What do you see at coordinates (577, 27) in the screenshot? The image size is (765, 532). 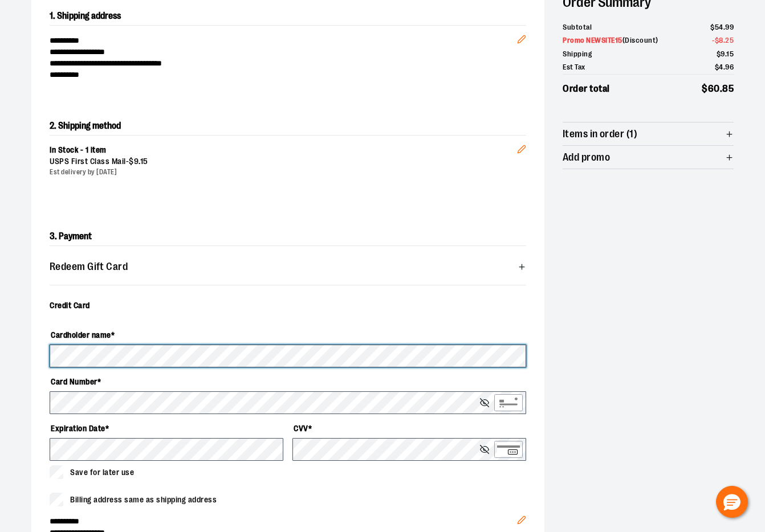 I see `span: Subtotal` at bounding box center [577, 27].